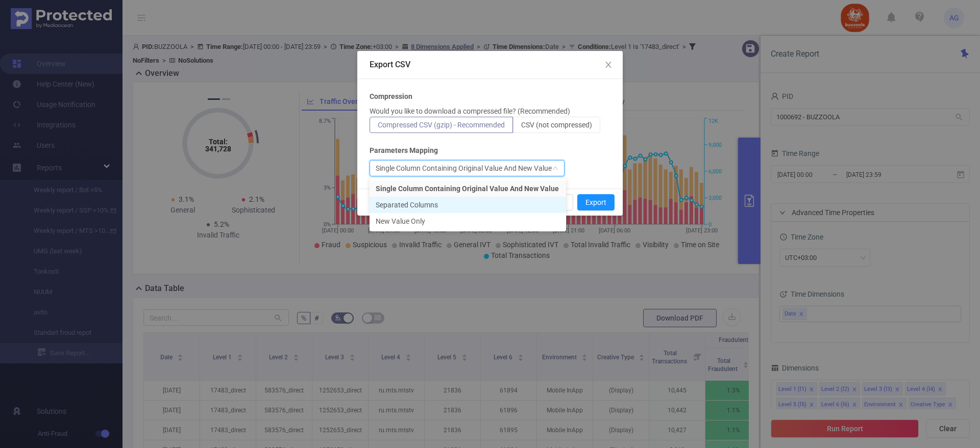 Image resolution: width=980 pixels, height=448 pixels. Describe the element at coordinates (608, 65) in the screenshot. I see `i: icon: close` at that location.